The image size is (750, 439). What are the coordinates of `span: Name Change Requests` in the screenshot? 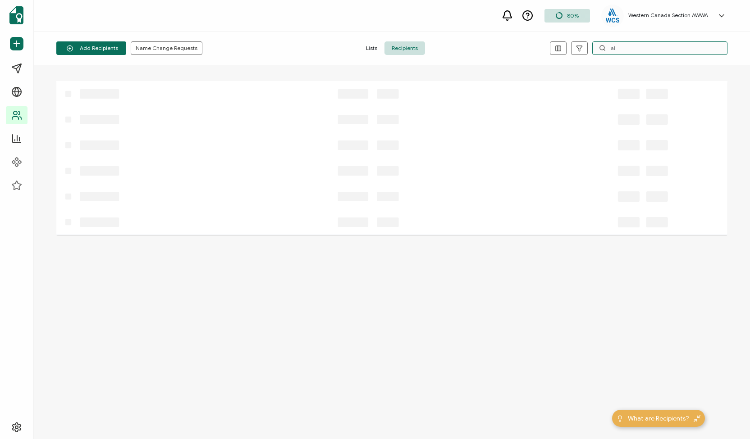 It's located at (166, 48).